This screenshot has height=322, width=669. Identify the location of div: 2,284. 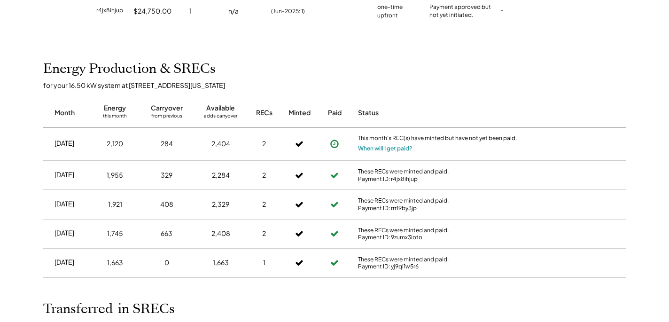
(221, 175).